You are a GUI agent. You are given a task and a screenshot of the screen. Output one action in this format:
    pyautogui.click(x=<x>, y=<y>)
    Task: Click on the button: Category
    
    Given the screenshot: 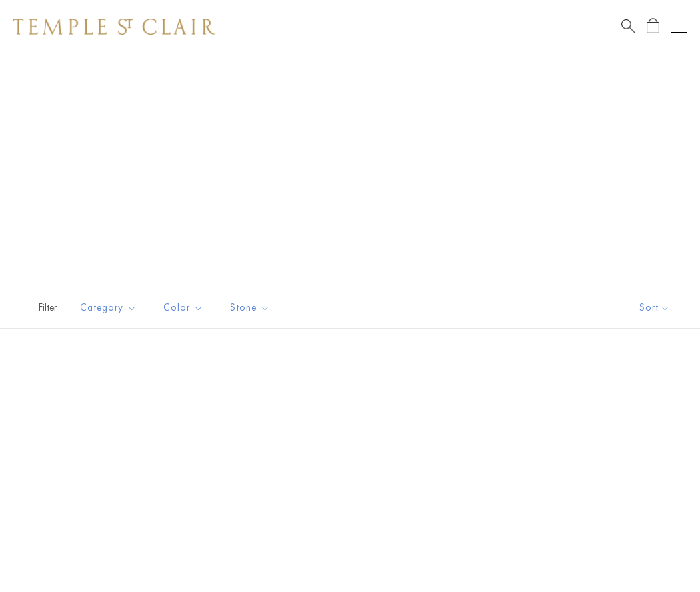 What is the action you would take?
    pyautogui.click(x=108, y=307)
    